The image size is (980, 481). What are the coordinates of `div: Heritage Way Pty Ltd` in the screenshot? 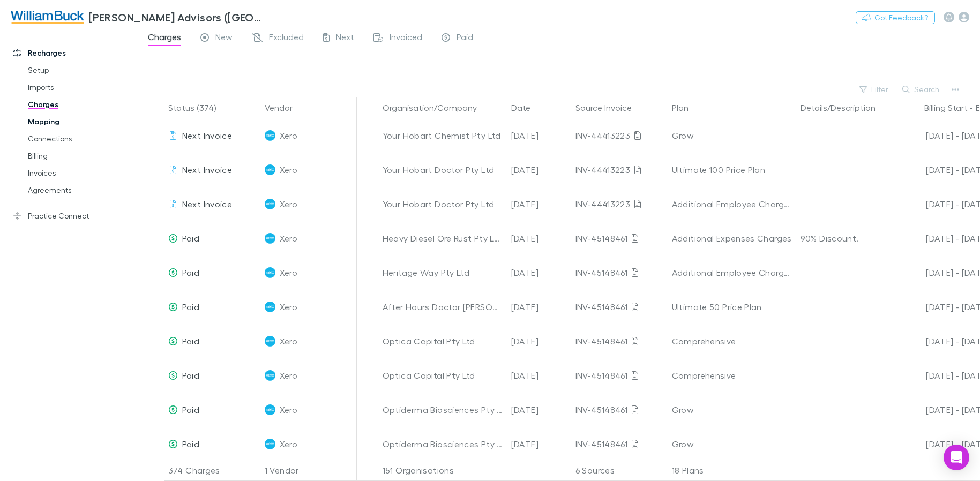 It's located at (443, 273).